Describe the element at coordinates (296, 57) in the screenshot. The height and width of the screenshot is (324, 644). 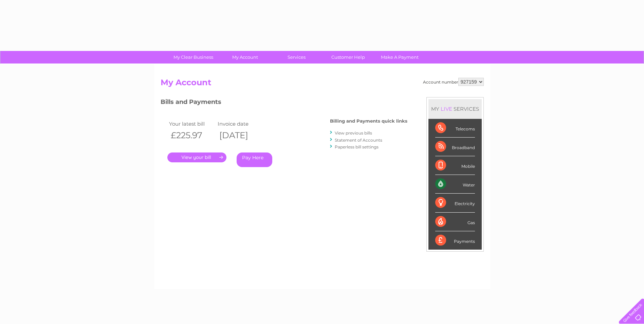
I see `a: Services` at that location.